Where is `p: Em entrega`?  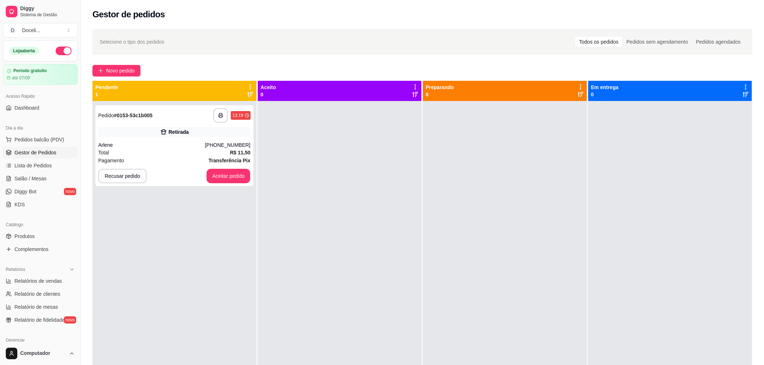
p: Em entrega is located at coordinates (605, 87).